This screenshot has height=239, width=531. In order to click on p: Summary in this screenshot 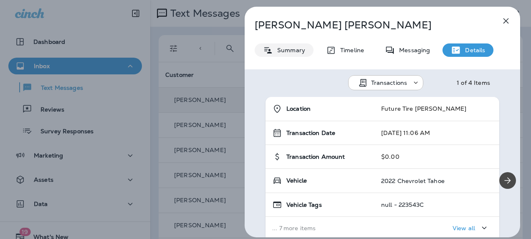, I will do `click(289, 50)`.